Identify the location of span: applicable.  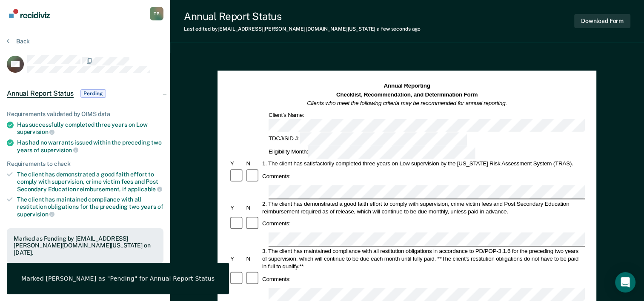
(145, 189).